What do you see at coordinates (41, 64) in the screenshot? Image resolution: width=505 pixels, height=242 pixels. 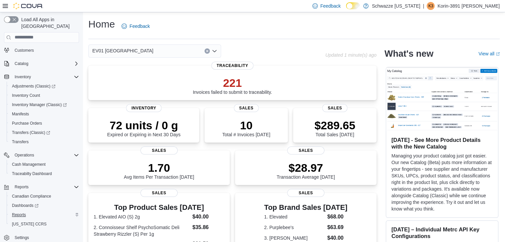 I see `button: Catalog` at bounding box center [41, 64].